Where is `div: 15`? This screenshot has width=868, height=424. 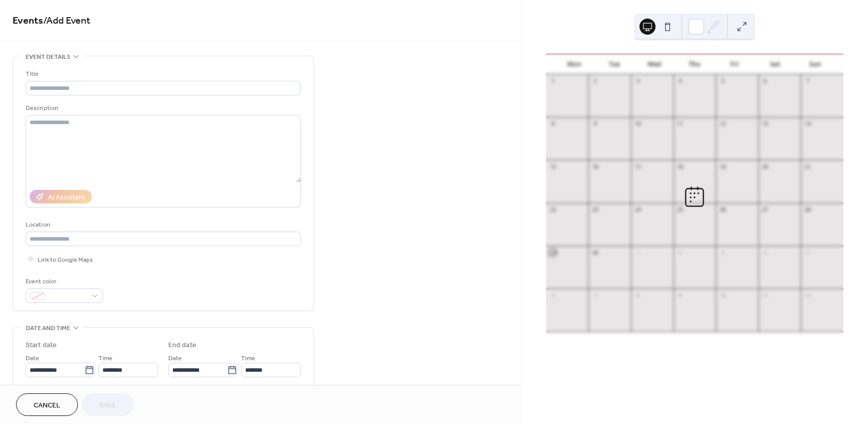
div: 15 is located at coordinates (552, 166).